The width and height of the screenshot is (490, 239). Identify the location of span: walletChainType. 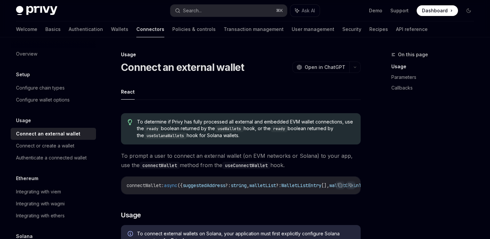
(349, 186).